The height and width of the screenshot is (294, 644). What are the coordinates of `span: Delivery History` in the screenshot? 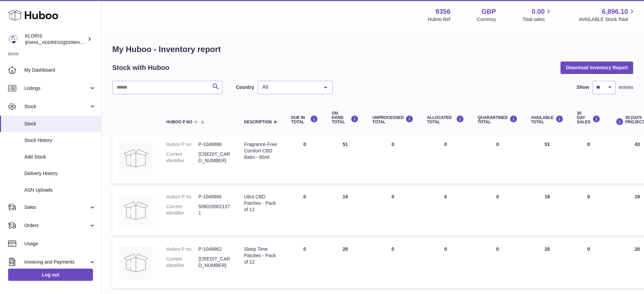 It's located at (60, 174).